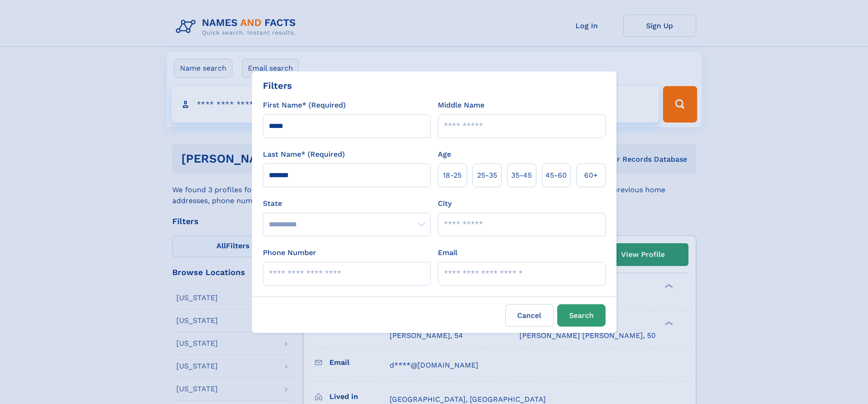 The image size is (868, 404). I want to click on label: Age, so click(444, 154).